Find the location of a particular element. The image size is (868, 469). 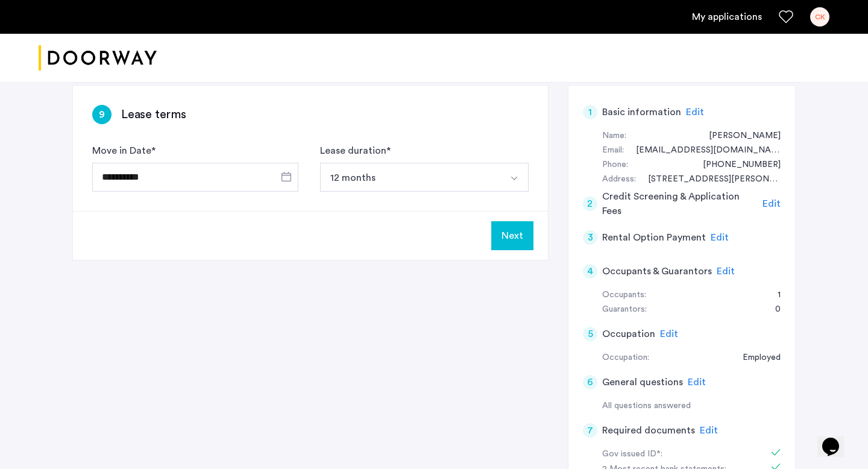

img: arrow is located at coordinates (514, 178).